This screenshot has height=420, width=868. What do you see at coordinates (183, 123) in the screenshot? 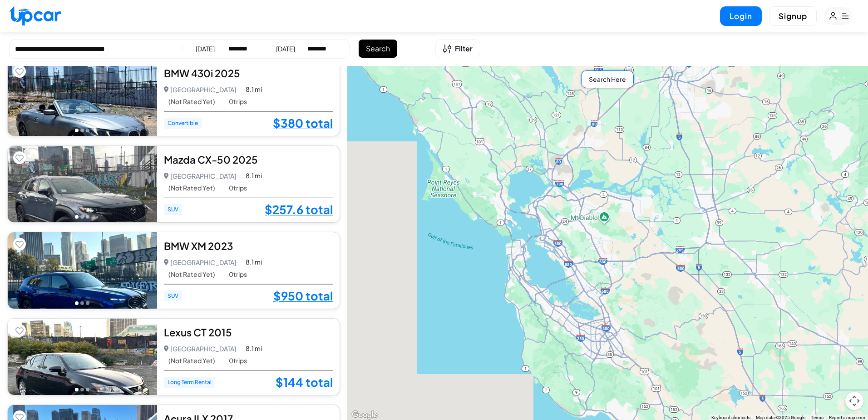
I see `span: Convertible` at bounding box center [183, 123].